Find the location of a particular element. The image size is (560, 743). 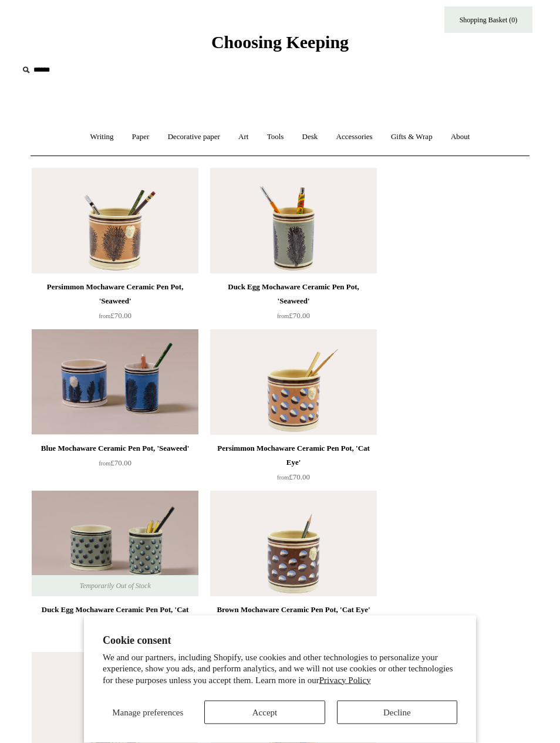

a: Paper is located at coordinates (141, 138).